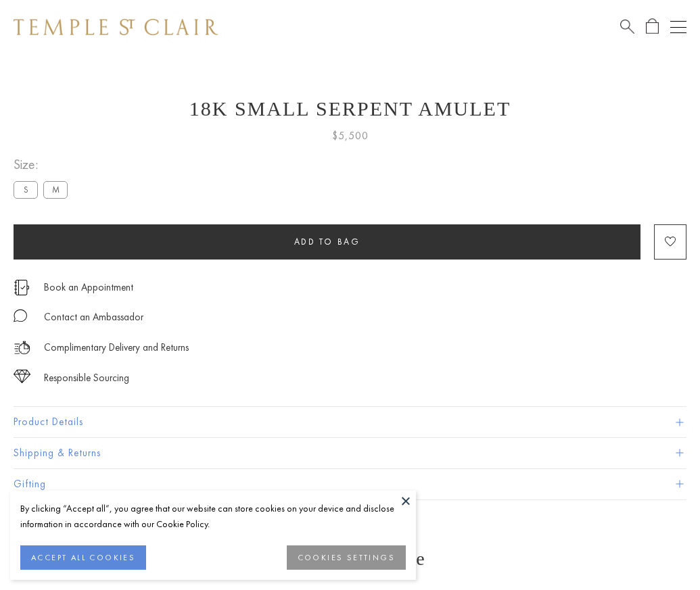 This screenshot has height=590, width=700. I want to click on button: Gifting, so click(350, 484).